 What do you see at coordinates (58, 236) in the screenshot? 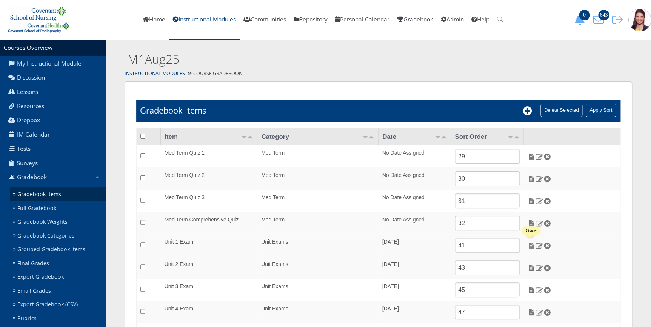
I see `a: Gradebook Categories` at bounding box center [58, 236].